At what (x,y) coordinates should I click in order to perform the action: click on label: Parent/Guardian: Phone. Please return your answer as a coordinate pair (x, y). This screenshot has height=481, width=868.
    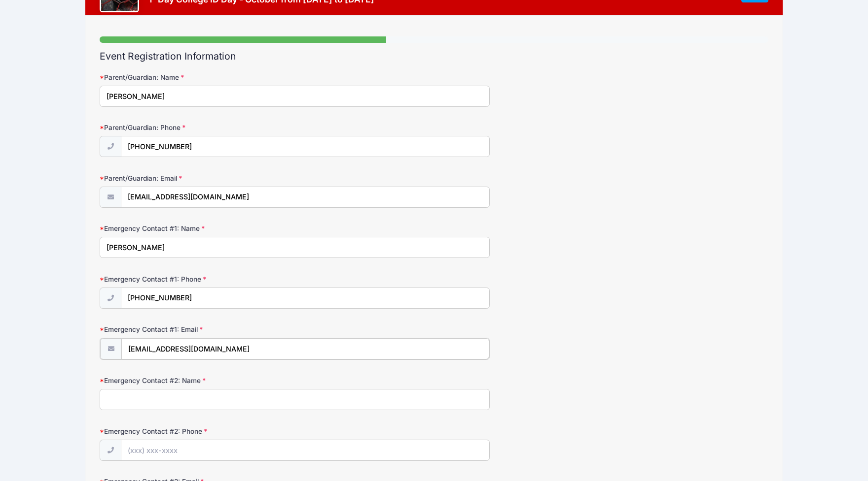
    Looking at the image, I should click on (211, 127).